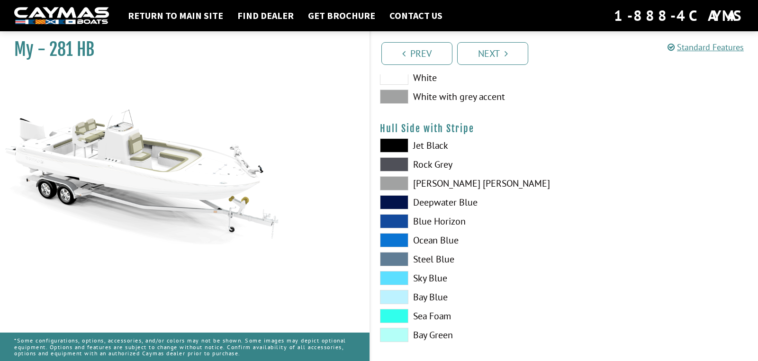 The height and width of the screenshot is (361, 758). I want to click on div: 1-888-4CAYMAS, so click(679, 16).